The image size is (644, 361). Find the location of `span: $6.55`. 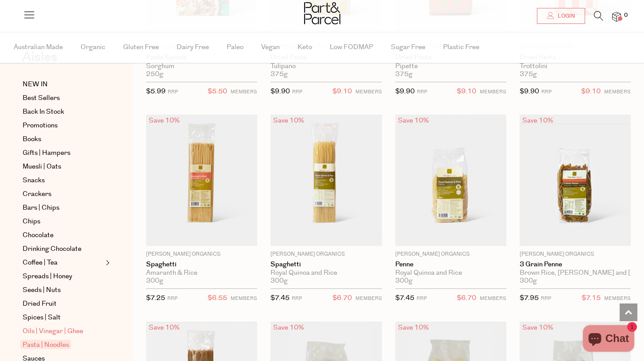

span: $6.55 is located at coordinates (217, 298).